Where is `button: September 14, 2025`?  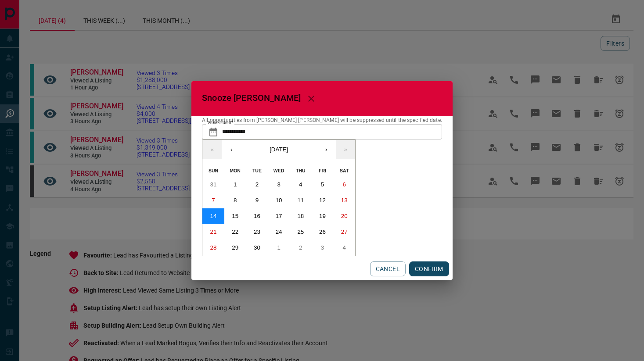
button: September 14, 2025 is located at coordinates (213, 216).